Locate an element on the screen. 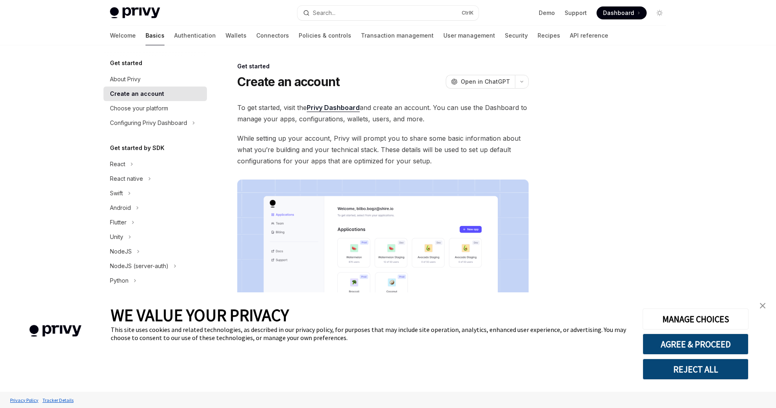 This screenshot has height=408, width=776. img: company logo is located at coordinates (55, 331).